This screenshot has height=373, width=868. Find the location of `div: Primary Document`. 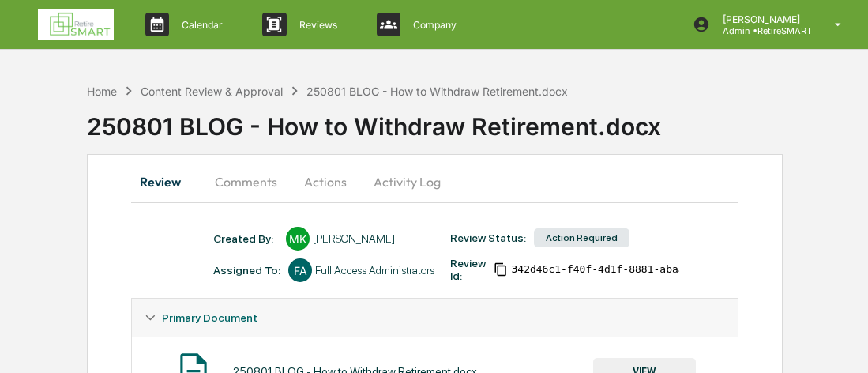

div: Primary Document is located at coordinates (435, 317).